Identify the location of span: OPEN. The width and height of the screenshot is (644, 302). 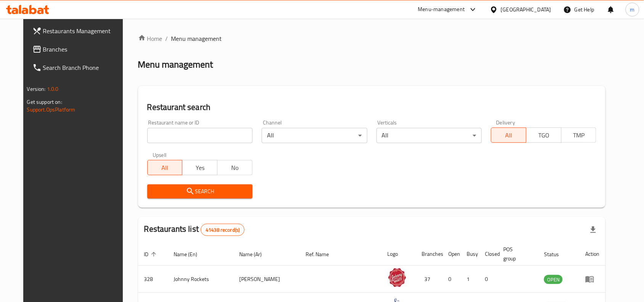
(553, 279).